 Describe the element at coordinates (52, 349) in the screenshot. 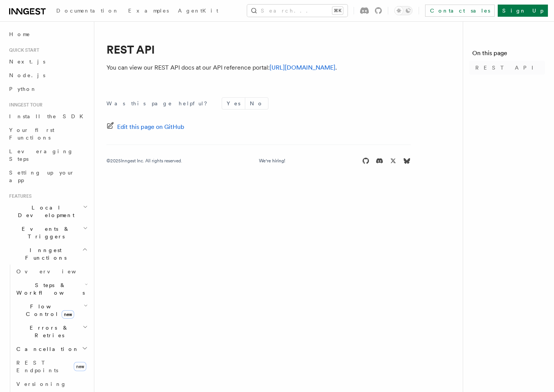

I see `button: Cancellation` at that location.